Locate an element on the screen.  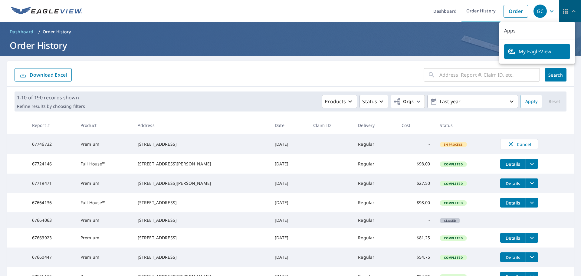
p: Status is located at coordinates (369, 101).